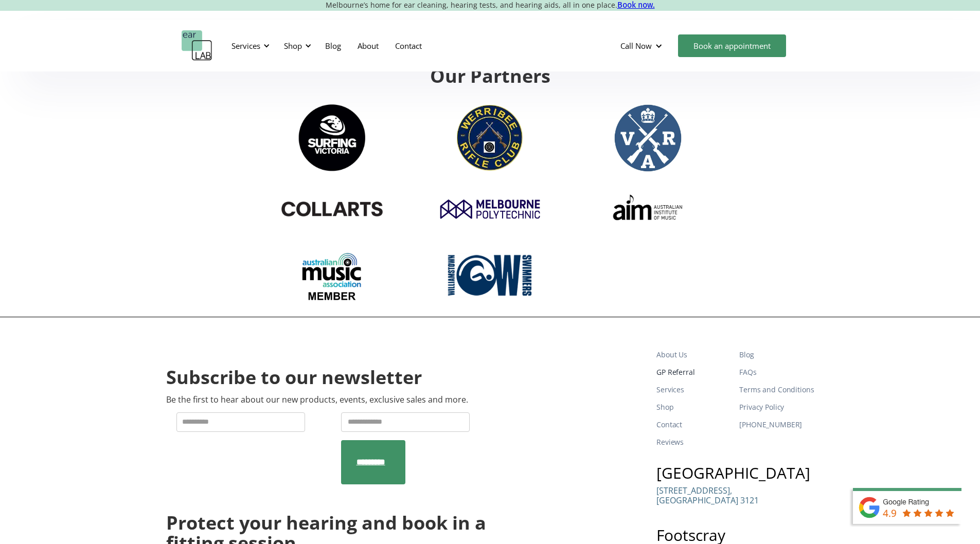  Describe the element at coordinates (776, 372) in the screenshot. I see `a: FAQs` at that location.